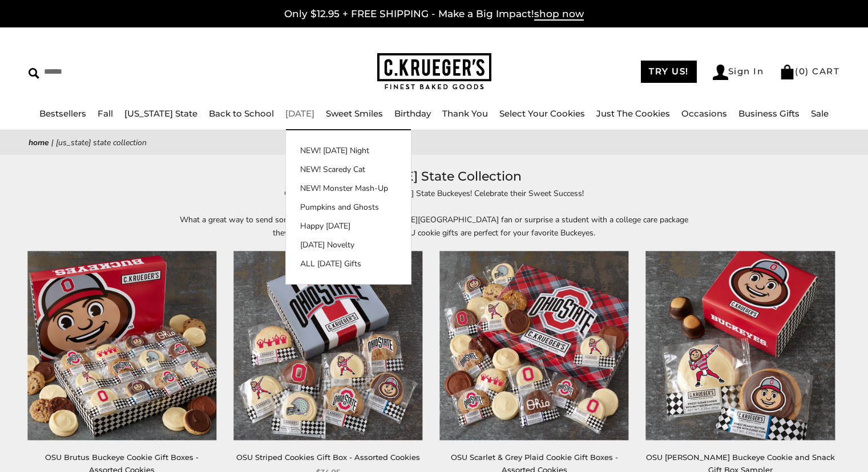  What do you see at coordinates (354, 113) in the screenshot?
I see `a: Sweet Smiles` at bounding box center [354, 113].